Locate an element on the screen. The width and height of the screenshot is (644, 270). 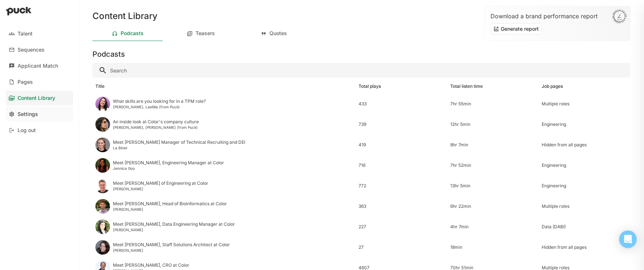
div: 4hr 7min is located at coordinates (493, 227).